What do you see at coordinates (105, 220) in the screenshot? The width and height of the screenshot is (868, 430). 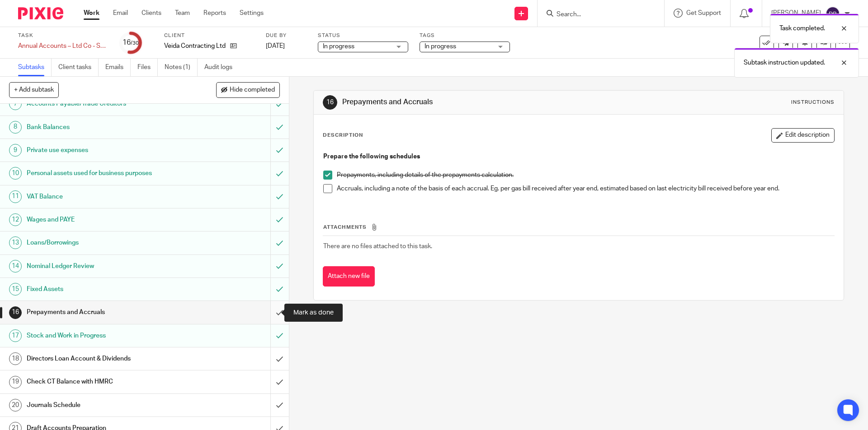 I see `h1: Wages and PAYE` at bounding box center [105, 220].